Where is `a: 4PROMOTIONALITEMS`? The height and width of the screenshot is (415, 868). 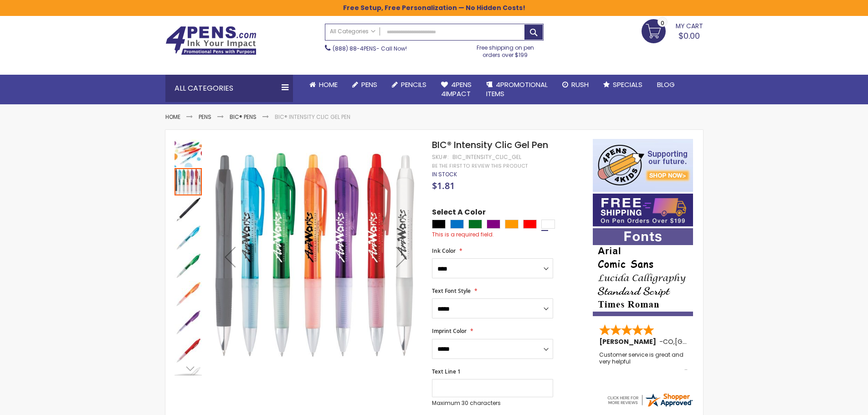
a: 4PROMOTIONALITEMS is located at coordinates (517, 89).